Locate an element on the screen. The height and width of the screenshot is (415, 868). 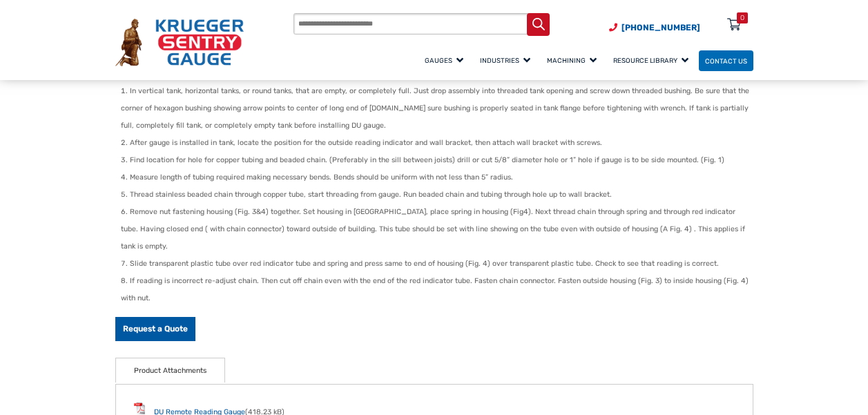
img: Krueger Sentry Gauge is located at coordinates (180, 42).